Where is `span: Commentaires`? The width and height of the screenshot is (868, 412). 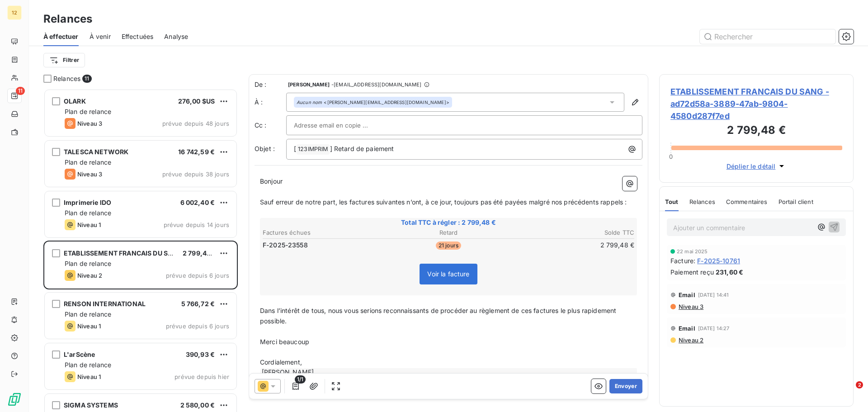
span: Commentaires is located at coordinates (747, 202).